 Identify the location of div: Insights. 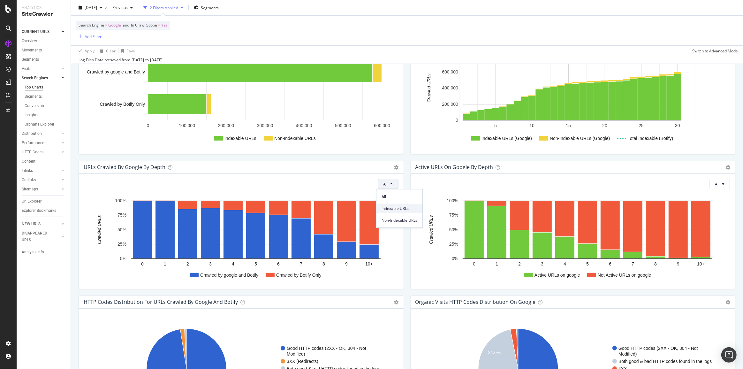
(31, 115).